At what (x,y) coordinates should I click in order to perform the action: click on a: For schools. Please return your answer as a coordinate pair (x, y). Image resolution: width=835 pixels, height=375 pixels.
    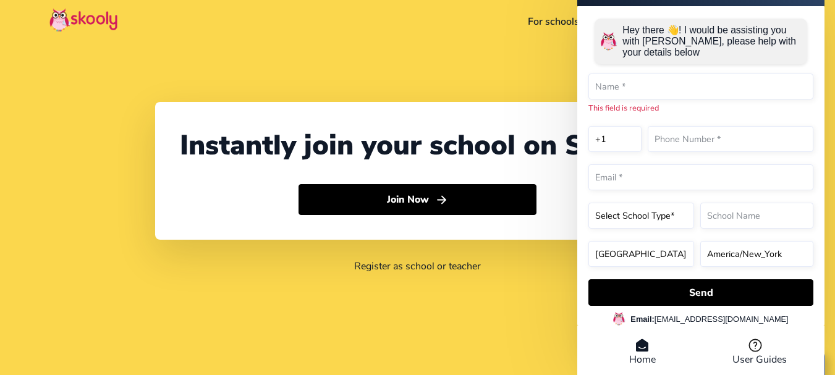
    Looking at the image, I should click on (553, 22).